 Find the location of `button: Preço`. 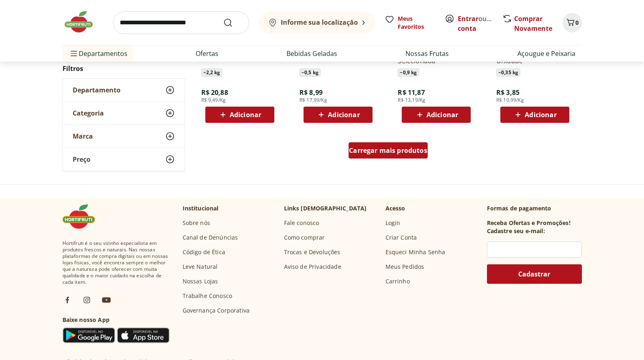

button: Preço is located at coordinates (124, 159).